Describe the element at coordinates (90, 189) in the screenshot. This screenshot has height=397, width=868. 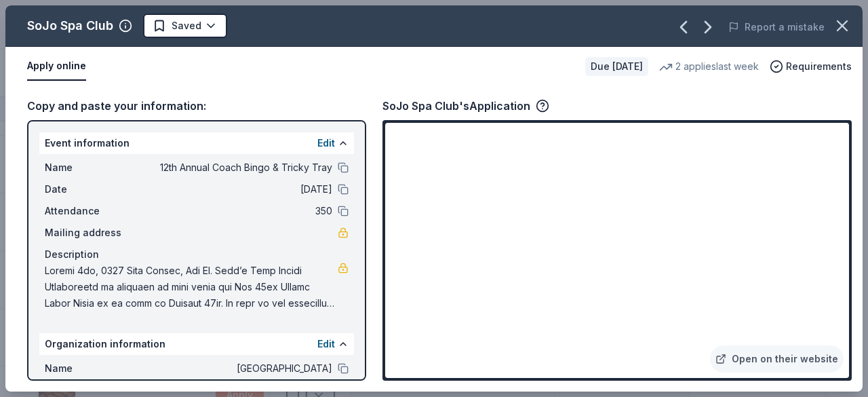
I see `span: Date` at that location.